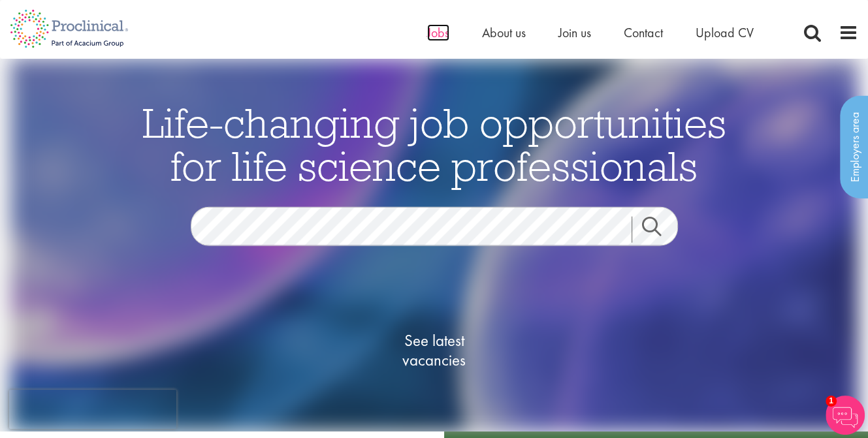 The image size is (868, 438). I want to click on span: Join us, so click(575, 33).